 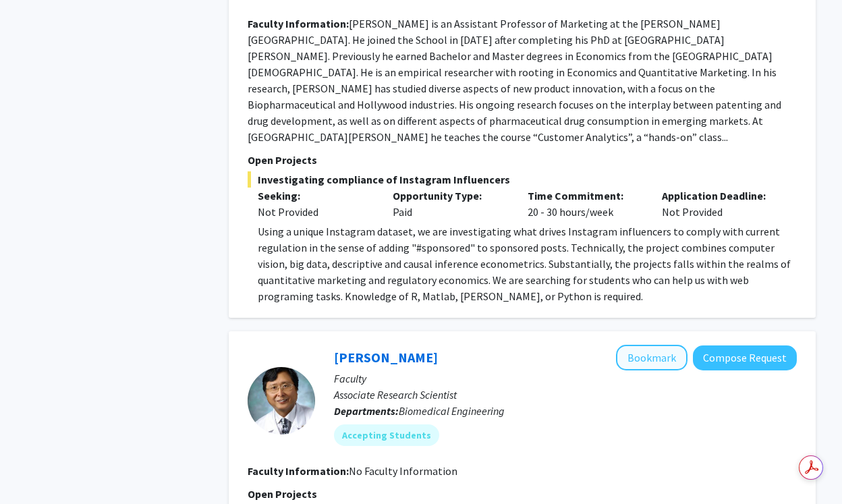 I want to click on p: Faculty, so click(x=565, y=379).